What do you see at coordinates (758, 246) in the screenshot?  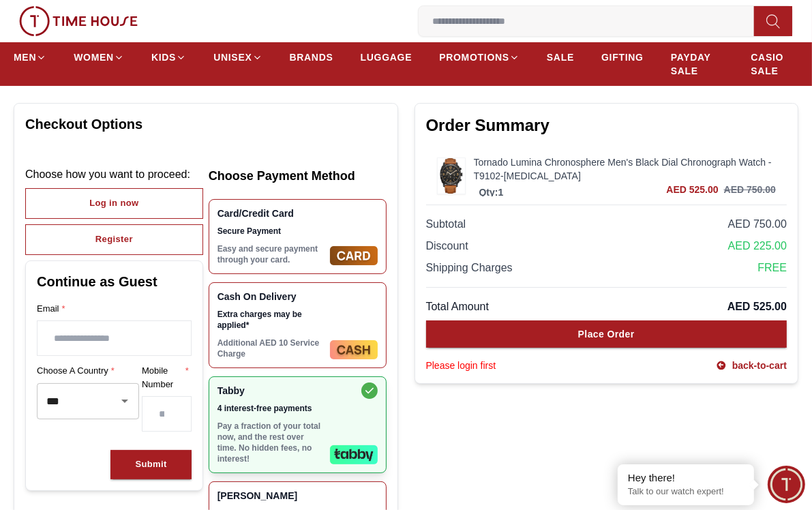 I see `span: AED 225.00` at bounding box center [758, 246].